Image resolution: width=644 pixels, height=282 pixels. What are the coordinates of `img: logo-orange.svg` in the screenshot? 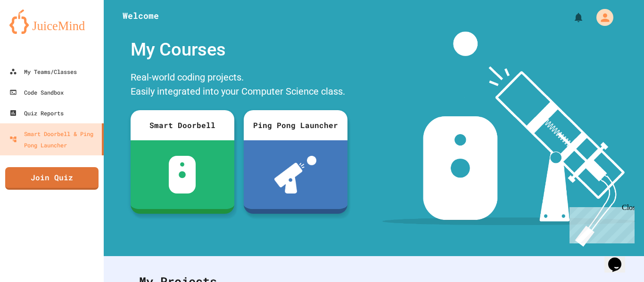 It's located at (52, 22).